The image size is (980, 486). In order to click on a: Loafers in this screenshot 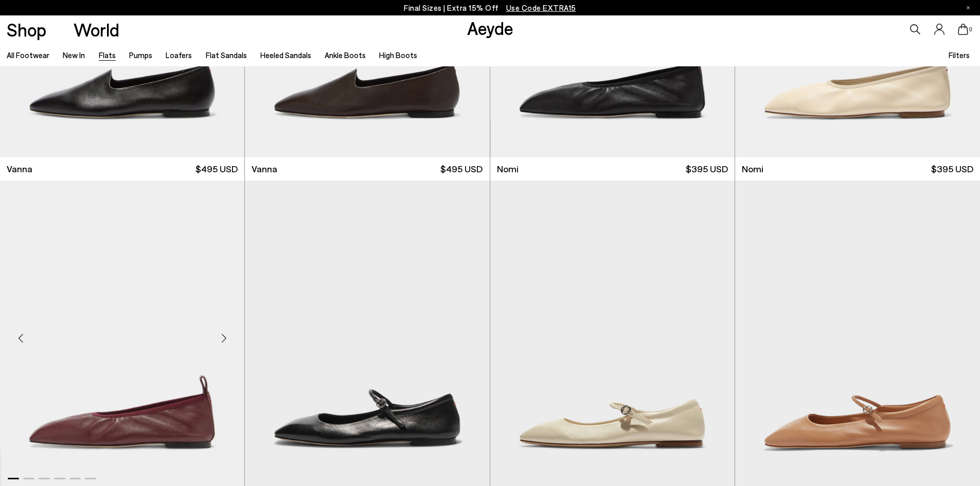, I will do `click(179, 55)`.